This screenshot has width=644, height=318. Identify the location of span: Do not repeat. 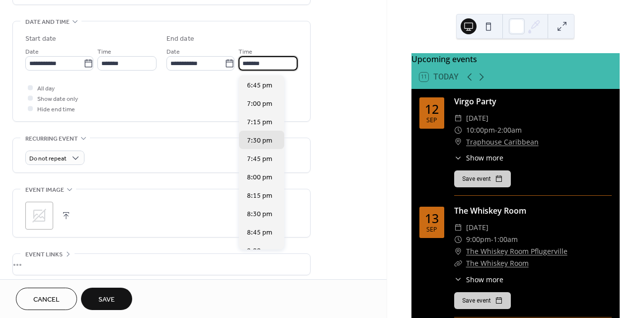
(48, 159).